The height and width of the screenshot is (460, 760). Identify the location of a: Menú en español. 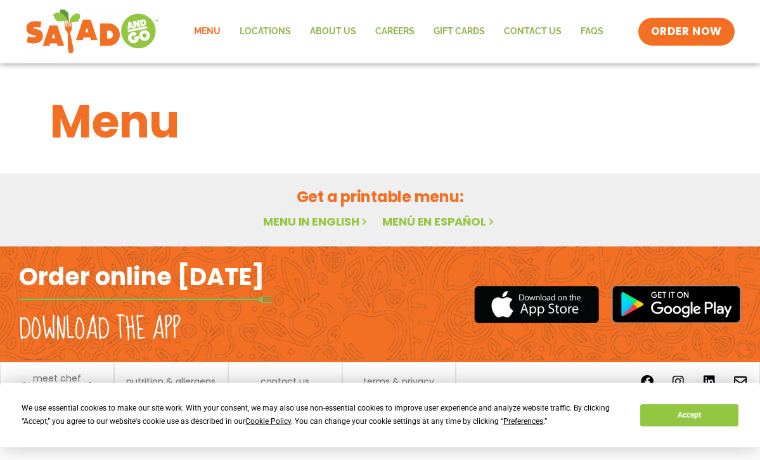
(439, 221).